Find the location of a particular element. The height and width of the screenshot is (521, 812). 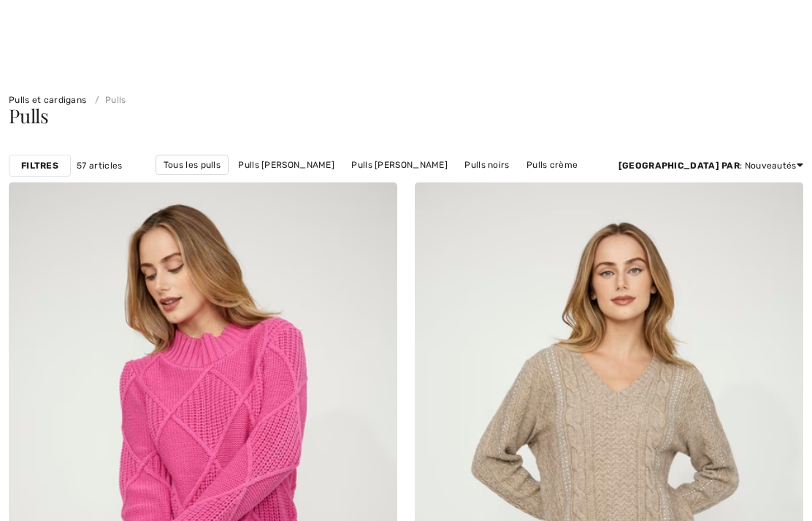

a: Pulls noirs is located at coordinates (486, 165).